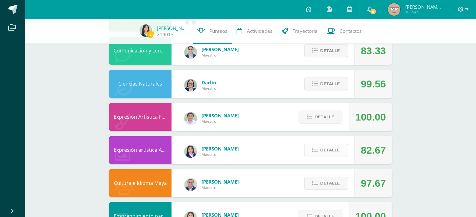 The height and width of the screenshot is (217, 476). I want to click on a: Trayectoria, so click(299, 31).